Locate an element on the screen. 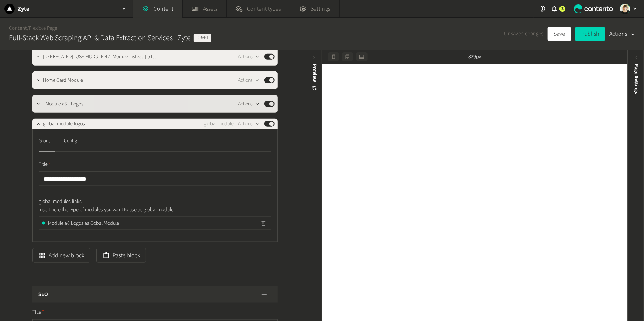 This screenshot has width=644, height=321. span: Home Card Module is located at coordinates (63, 80).